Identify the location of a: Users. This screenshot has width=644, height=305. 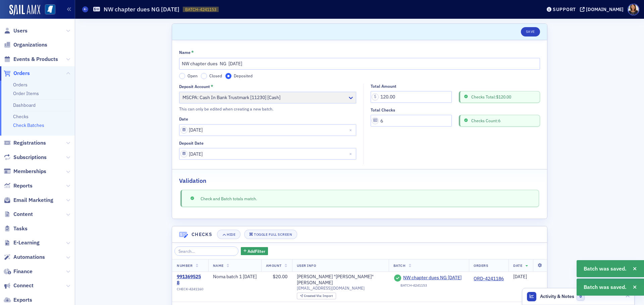
(16, 31).